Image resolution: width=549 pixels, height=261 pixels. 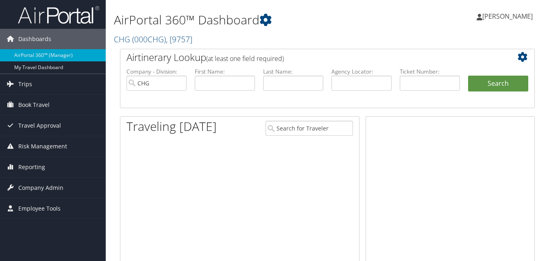 What do you see at coordinates (225, 72) in the screenshot?
I see `label: First Name:` at bounding box center [225, 72].